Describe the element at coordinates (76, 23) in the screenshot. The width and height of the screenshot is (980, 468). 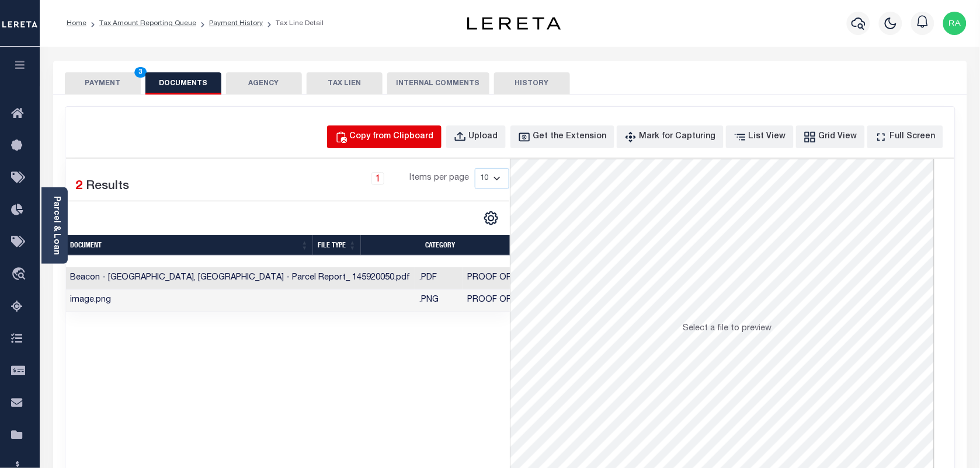
I see `a: Home` at that location.